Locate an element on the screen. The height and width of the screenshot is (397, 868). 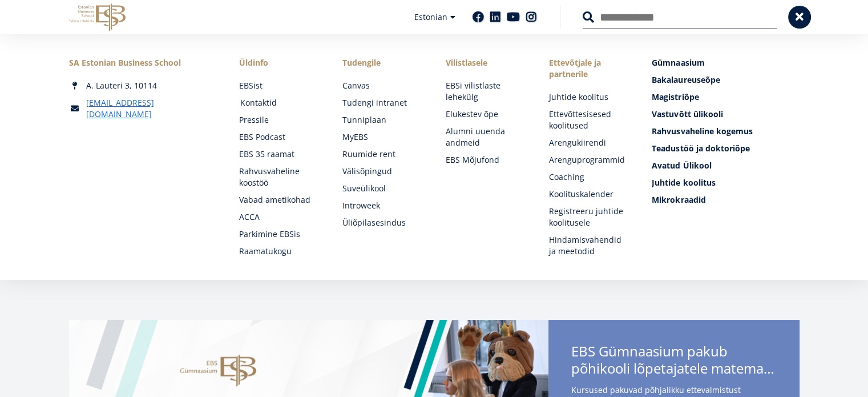
a: Elukestev õpe is located at coordinates (485, 114).